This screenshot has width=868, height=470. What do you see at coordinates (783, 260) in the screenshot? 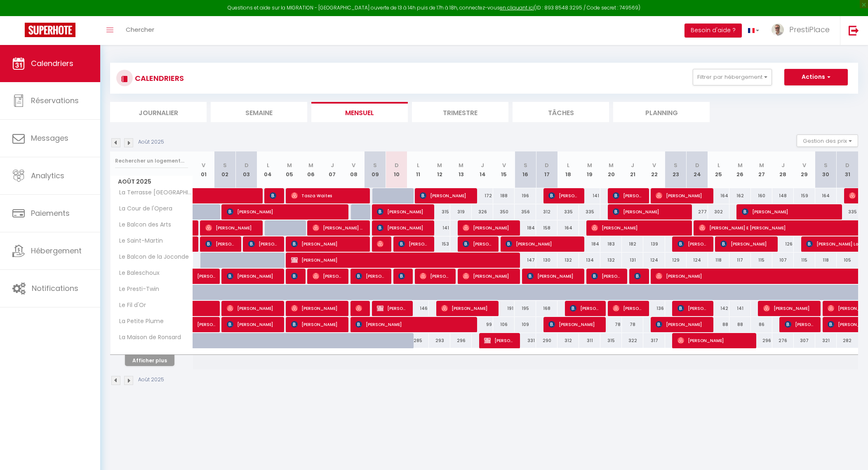
I see `div: 107` at bounding box center [783, 260].